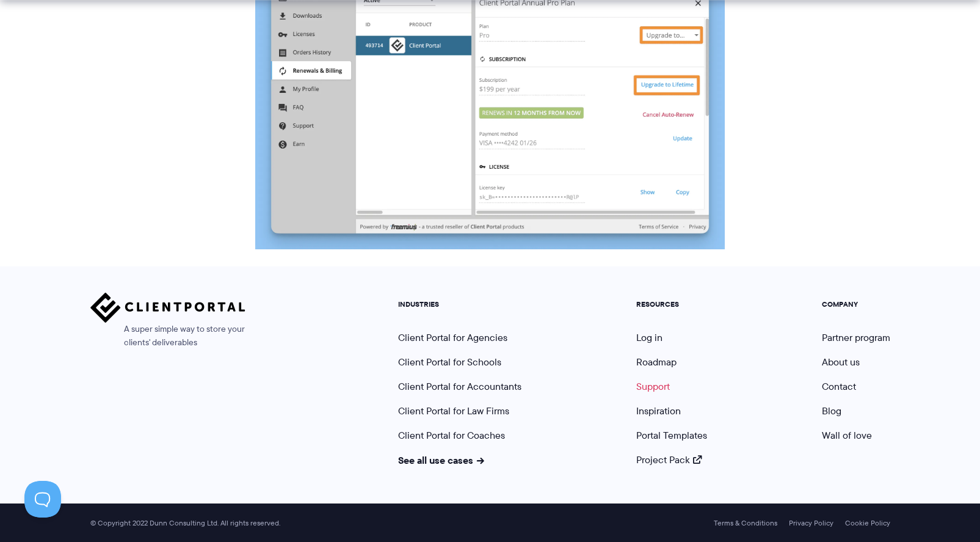 The height and width of the screenshot is (542, 980). I want to click on a: About us, so click(840, 362).